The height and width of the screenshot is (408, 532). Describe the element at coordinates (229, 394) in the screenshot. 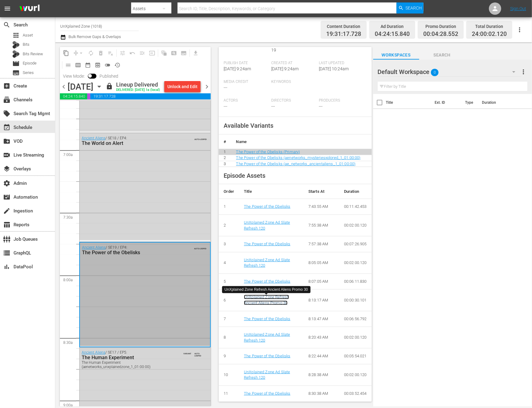

I see `td: 11` at that location.